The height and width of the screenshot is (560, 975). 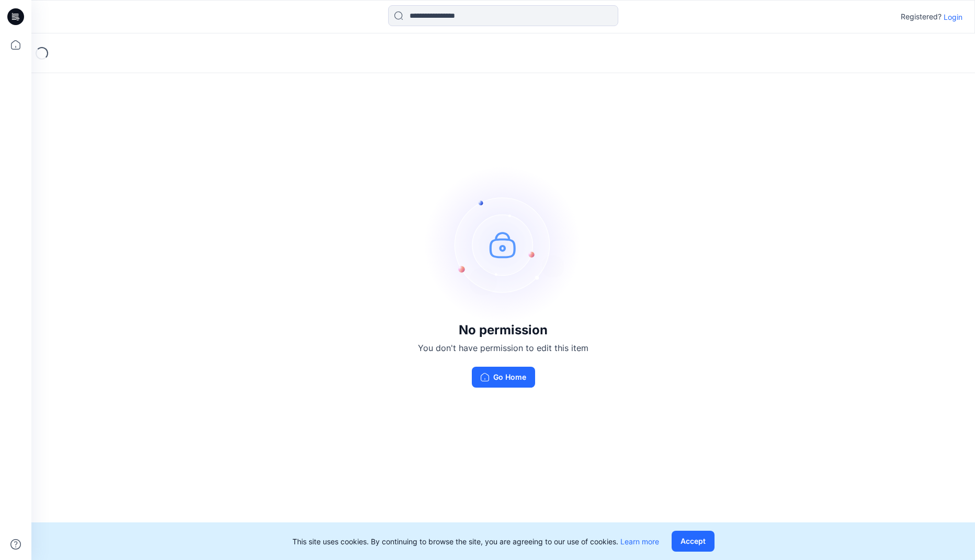 I want to click on a: Learn more, so click(x=640, y=541).